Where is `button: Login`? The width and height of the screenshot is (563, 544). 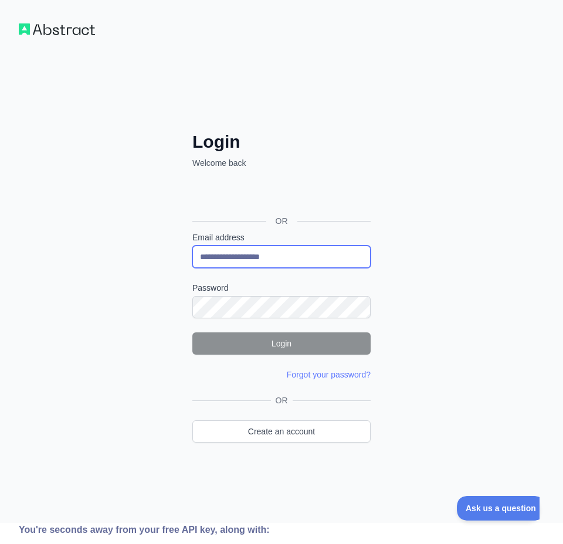
button: Login is located at coordinates (281, 343).